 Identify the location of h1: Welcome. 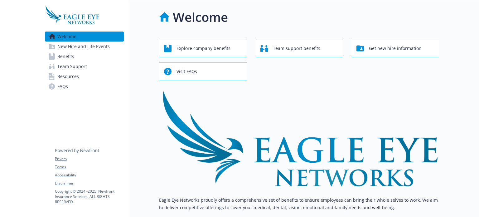
(200, 17).